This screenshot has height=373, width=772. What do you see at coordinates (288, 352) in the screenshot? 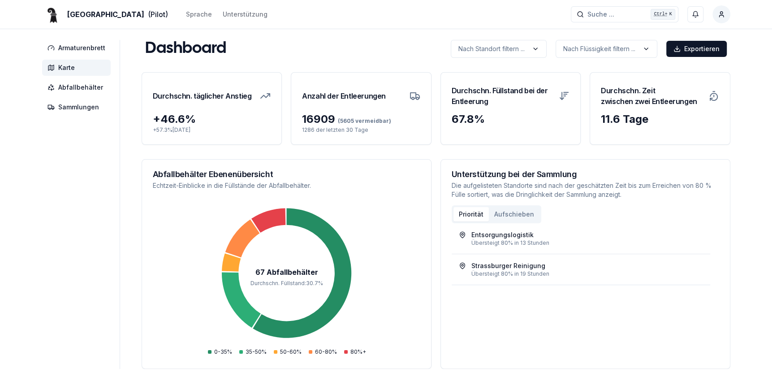
I see `div: 50-60%` at bounding box center [288, 352].